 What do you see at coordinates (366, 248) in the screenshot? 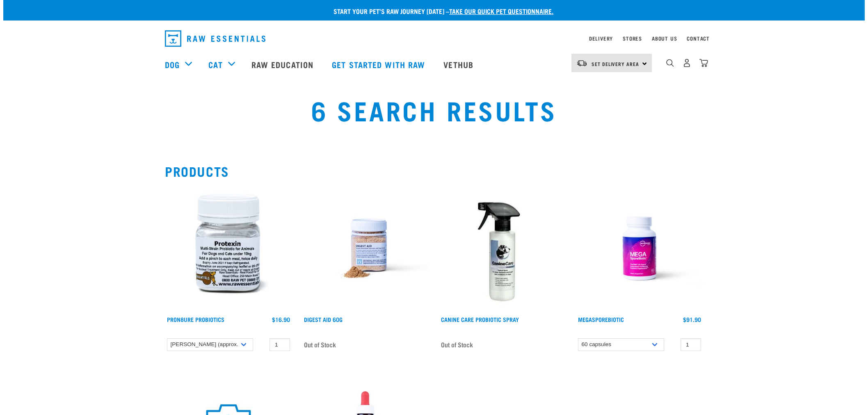
I see `img: Raw Essentials Digest Aid Pet Supplement` at bounding box center [366, 248].